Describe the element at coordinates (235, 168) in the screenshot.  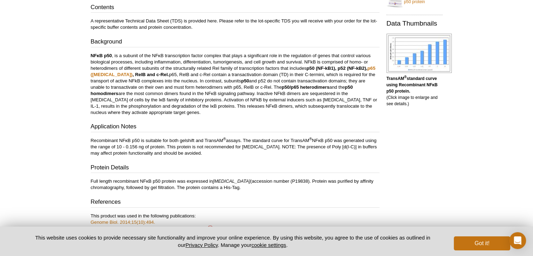
I see `h3: Protein Details` at that location.